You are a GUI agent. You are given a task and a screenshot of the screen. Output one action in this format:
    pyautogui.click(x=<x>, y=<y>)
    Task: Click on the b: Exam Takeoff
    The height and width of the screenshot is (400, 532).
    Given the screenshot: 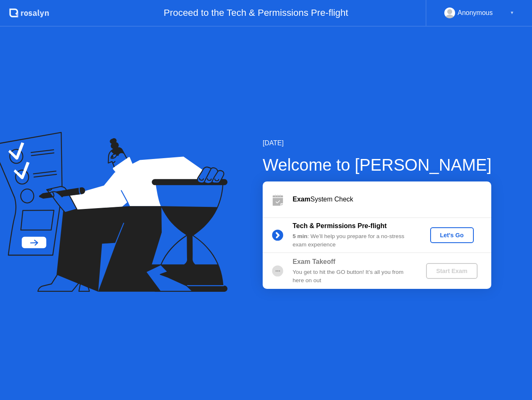 What is the action you would take?
    pyautogui.click(x=314, y=261)
    